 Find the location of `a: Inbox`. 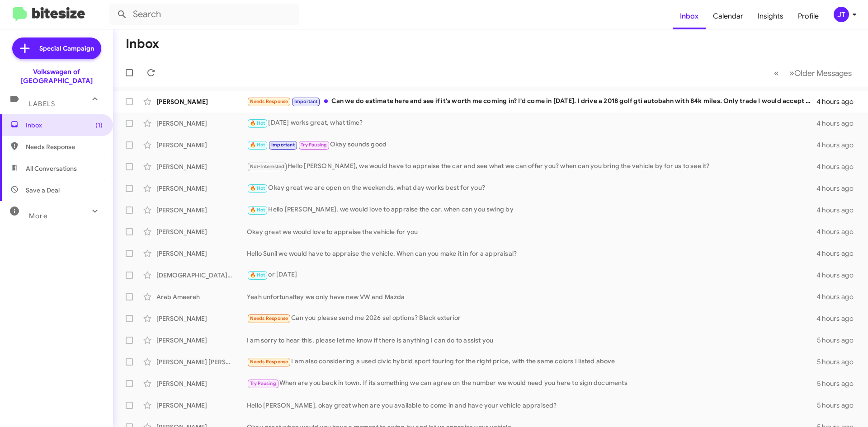

a: Inbox is located at coordinates (689, 16).